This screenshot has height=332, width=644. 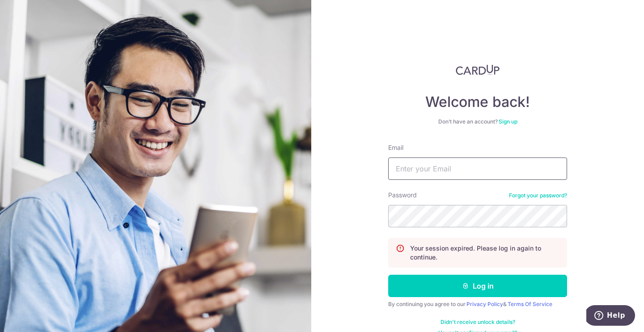 What do you see at coordinates (478, 122) in the screenshot?
I see `div: Don’t have an account?` at bounding box center [478, 122].